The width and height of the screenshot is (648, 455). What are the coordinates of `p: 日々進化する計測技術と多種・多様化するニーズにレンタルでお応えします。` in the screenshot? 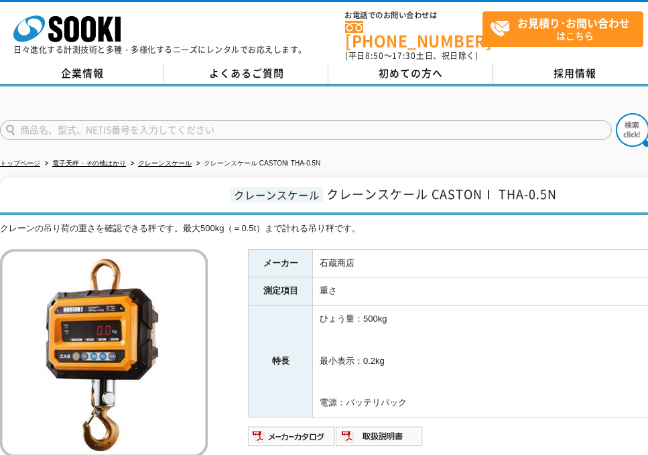 It's located at (160, 50).